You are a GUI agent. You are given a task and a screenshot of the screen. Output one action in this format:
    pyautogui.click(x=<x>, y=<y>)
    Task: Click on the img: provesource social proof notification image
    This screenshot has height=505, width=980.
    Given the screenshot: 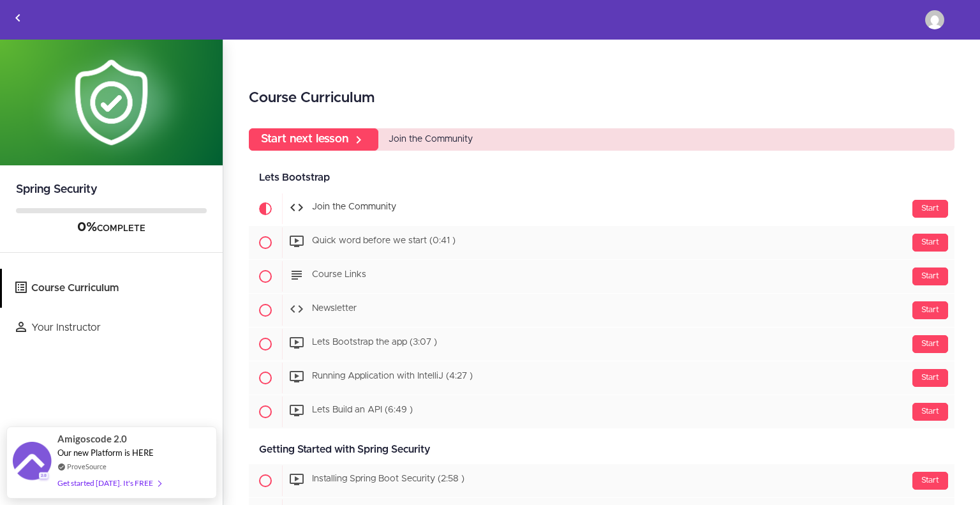 What is the action you would take?
    pyautogui.click(x=32, y=462)
    